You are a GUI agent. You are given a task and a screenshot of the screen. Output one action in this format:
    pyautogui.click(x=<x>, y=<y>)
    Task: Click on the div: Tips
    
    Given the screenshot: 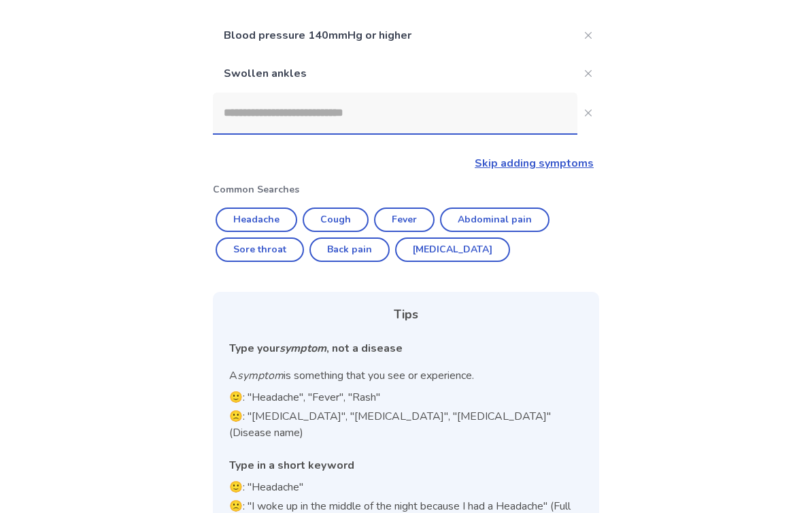 What is the action you would take?
    pyautogui.click(x=406, y=314)
    